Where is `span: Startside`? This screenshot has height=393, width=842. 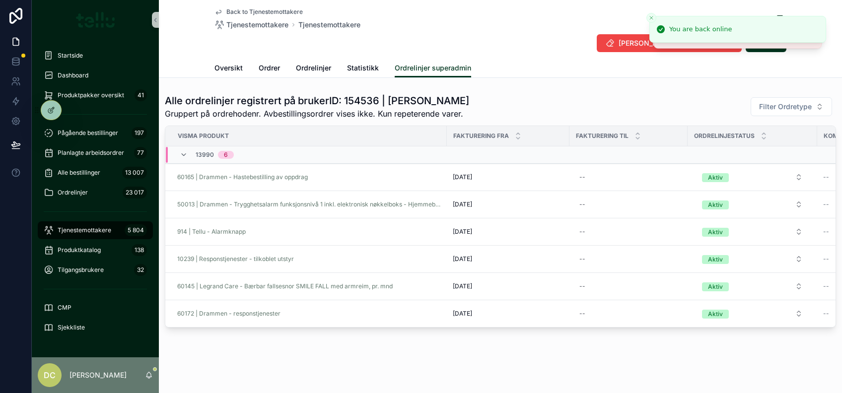
span: Startside is located at coordinates (70, 56).